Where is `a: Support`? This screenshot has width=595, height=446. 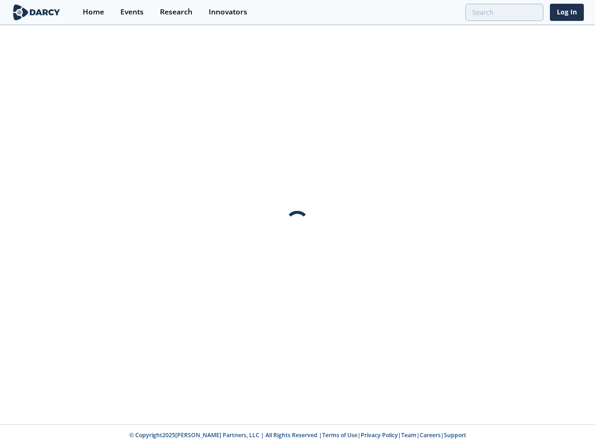
a: Support is located at coordinates (455, 435).